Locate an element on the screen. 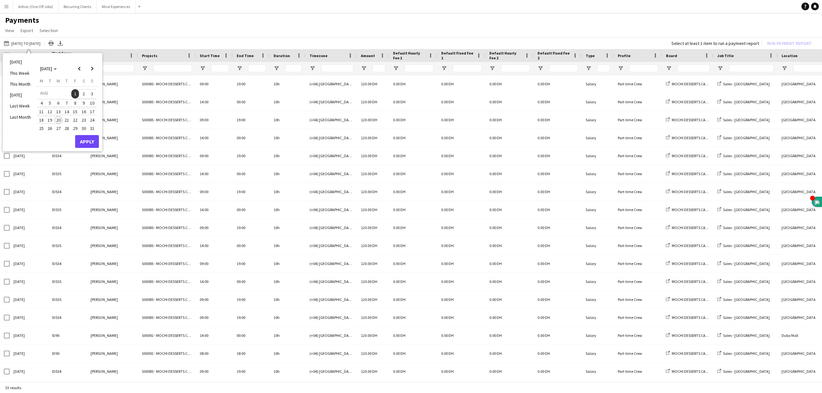 This screenshot has width=822, height=393. button: 30-08-2025 is located at coordinates (83, 128).